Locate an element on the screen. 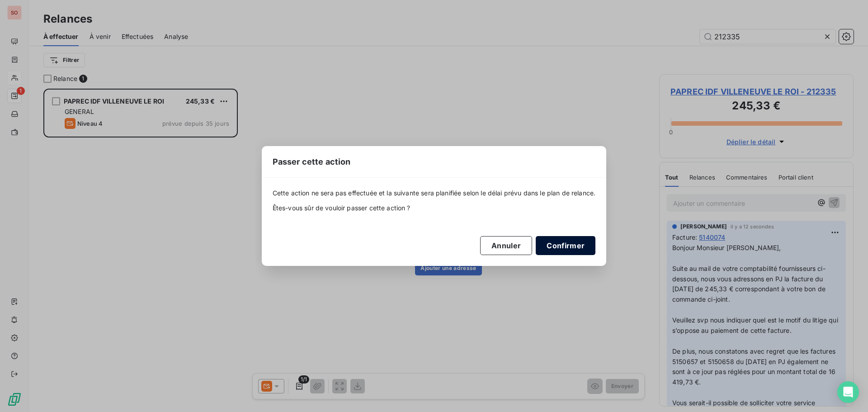  div: Open Intercom Messenger is located at coordinates (849, 393).